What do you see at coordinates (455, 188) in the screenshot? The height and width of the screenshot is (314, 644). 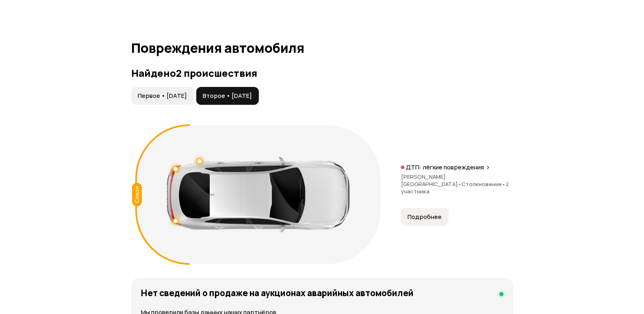 I see `span: 2 участника` at bounding box center [455, 188].